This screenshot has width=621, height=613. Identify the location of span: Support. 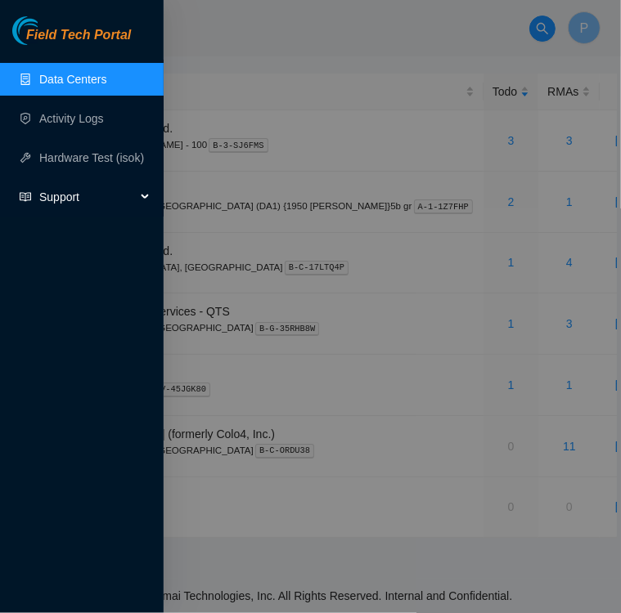
(88, 197).